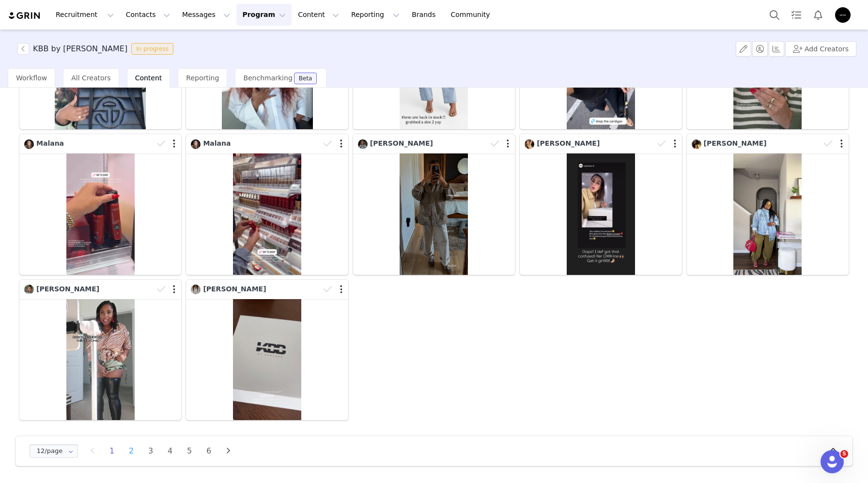 This screenshot has width=868, height=483. What do you see at coordinates (24, 15) in the screenshot?
I see `a: grin logo` at bounding box center [24, 15].